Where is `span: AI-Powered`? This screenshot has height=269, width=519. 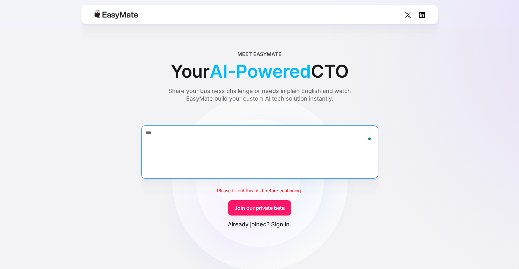 span: AI-Powered is located at coordinates (260, 71).